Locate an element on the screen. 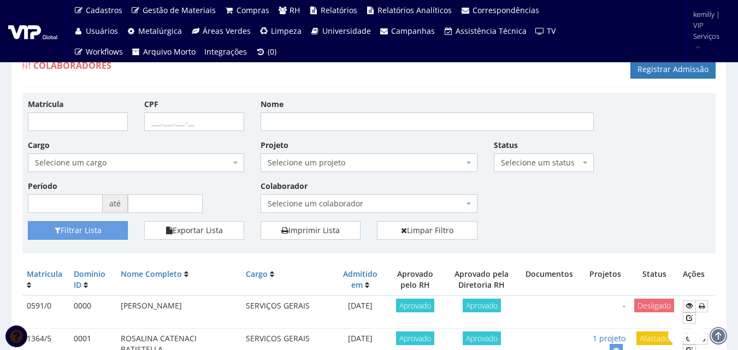 The height and width of the screenshot is (350, 738). span: kemilly | VIP Serviços is located at coordinates (709, 25).